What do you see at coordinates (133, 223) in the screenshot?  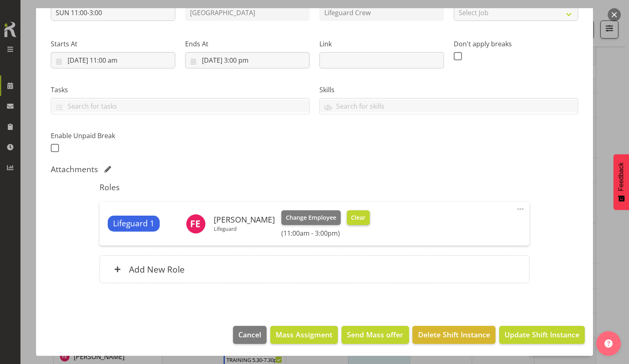 I see `span: Lifeguard 1` at bounding box center [133, 223].